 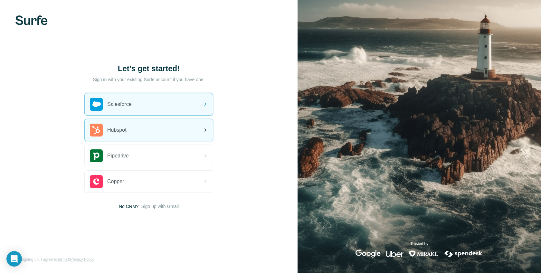 I want to click on a: Privacy Policy, so click(x=82, y=259).